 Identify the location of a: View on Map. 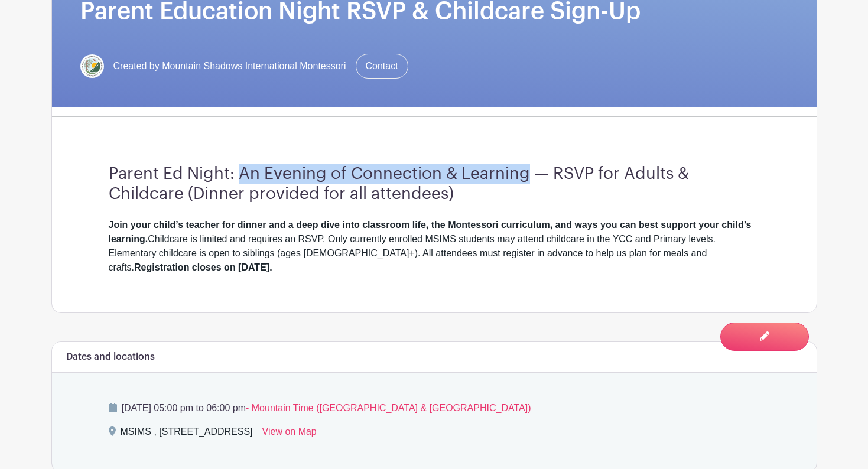
(290, 434).